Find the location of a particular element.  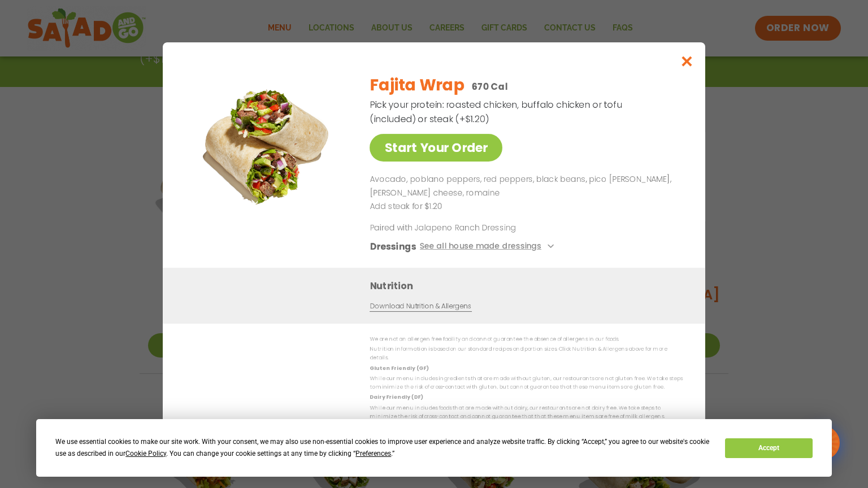

p: Pick your protein: roasted chicken, buffalo chicken or tofu (included) or steak (+$1.20) is located at coordinates (497, 112).